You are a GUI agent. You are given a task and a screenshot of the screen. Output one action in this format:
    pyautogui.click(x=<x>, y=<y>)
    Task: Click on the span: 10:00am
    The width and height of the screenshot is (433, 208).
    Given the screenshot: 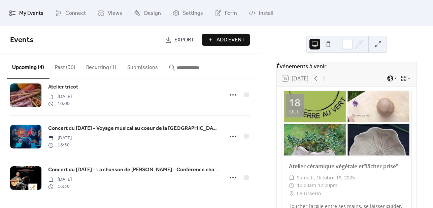 What is the action you would take?
    pyautogui.click(x=306, y=185)
    